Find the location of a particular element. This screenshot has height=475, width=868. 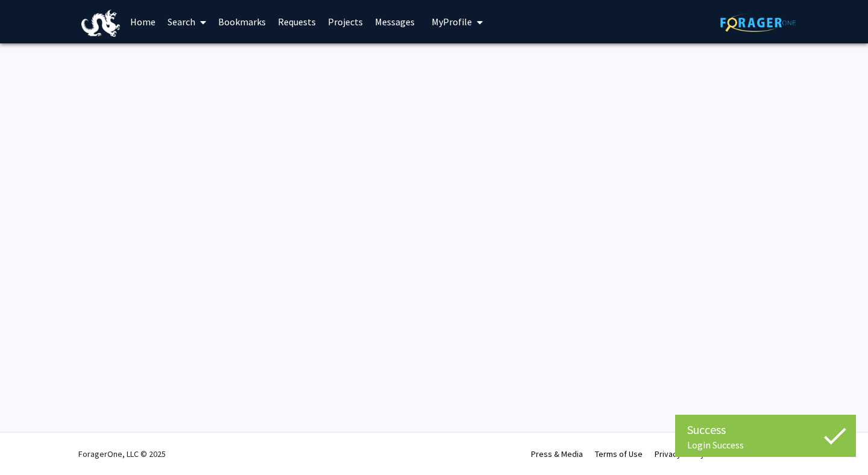

a: Projects is located at coordinates (345, 22).